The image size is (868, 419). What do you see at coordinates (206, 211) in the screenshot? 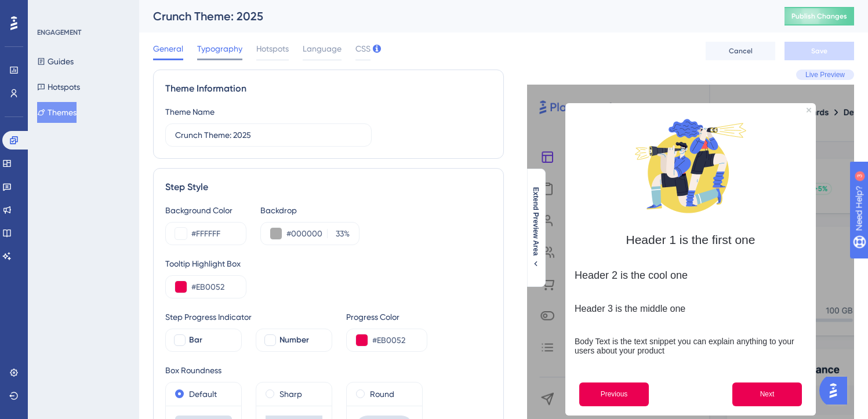
I see `div: Background Color` at bounding box center [206, 211].